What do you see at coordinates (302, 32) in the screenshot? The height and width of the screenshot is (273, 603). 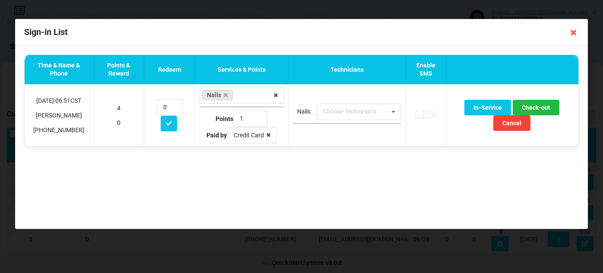 I see `div: Sign-in List` at bounding box center [302, 32].